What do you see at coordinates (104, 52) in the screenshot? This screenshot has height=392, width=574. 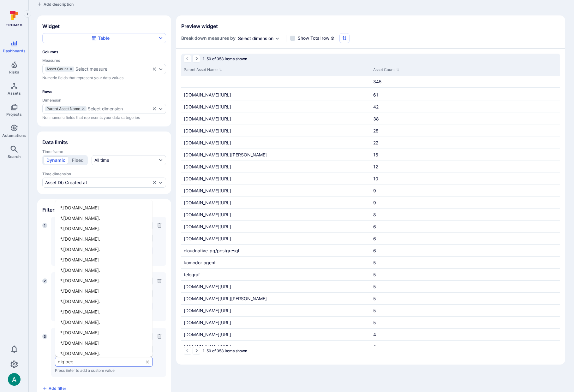 I see `span: Columns` at bounding box center [104, 52].